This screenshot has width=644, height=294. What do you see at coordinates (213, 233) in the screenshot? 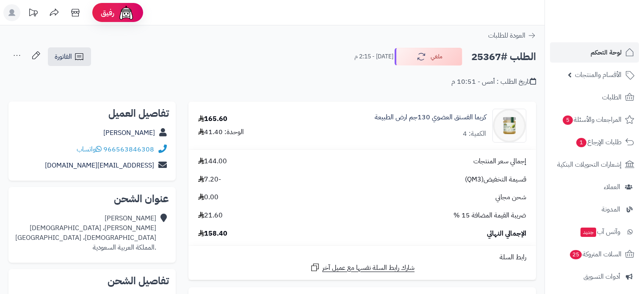
I see `span: 158.40` at bounding box center [213, 233].